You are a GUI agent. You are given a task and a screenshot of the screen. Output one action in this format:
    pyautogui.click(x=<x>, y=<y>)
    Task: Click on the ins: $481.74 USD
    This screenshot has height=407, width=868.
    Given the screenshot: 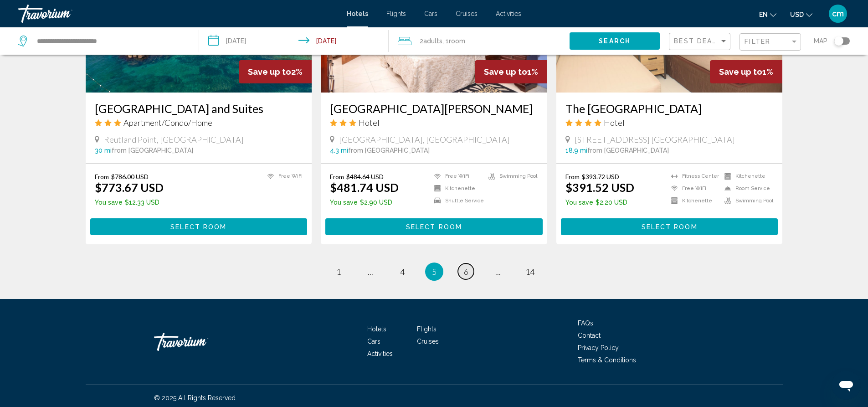 What is the action you would take?
    pyautogui.click(x=364, y=187)
    